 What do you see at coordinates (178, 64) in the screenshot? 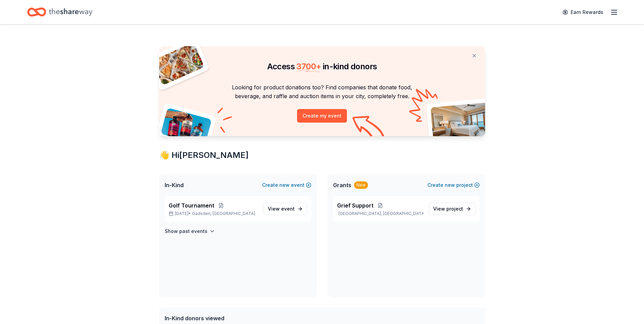
I see `img: Pizza` at bounding box center [178, 64].